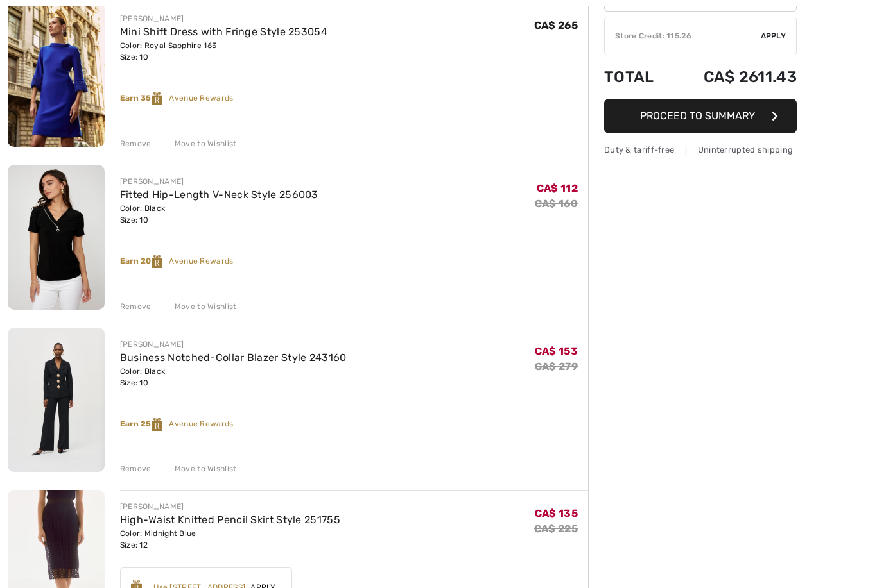  I want to click on td: CA$ 2611.43, so click(734, 77).